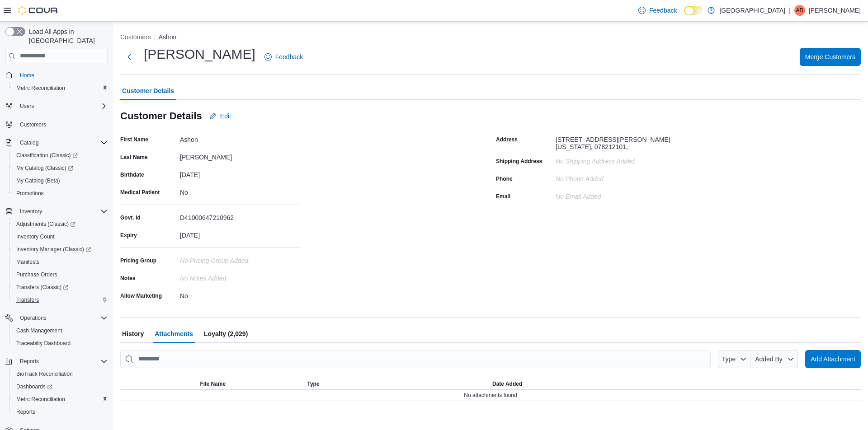 This screenshot has height=430, width=868. What do you see at coordinates (129, 57) in the screenshot?
I see `button: Next` at bounding box center [129, 57].